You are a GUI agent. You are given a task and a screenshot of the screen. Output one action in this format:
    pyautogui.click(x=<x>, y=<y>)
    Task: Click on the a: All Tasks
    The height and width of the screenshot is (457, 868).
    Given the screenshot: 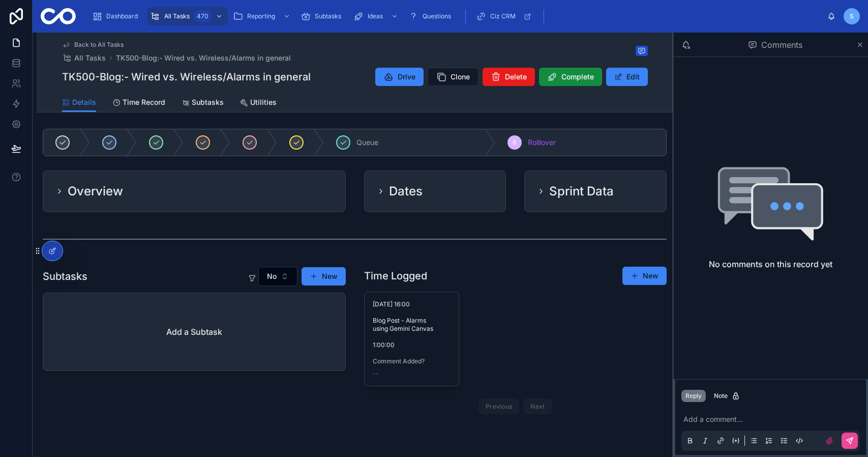 What is the action you would take?
    pyautogui.click(x=84, y=58)
    